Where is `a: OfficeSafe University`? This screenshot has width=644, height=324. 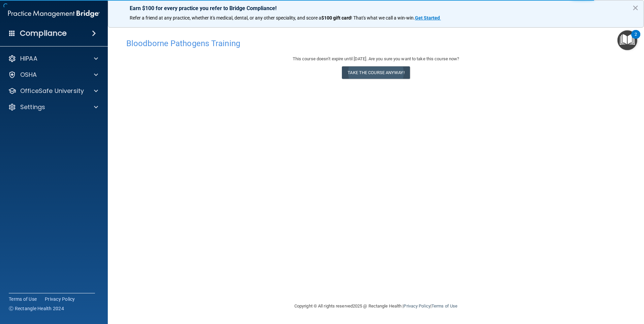
a: OfficeSafe University is located at coordinates (53, 91).